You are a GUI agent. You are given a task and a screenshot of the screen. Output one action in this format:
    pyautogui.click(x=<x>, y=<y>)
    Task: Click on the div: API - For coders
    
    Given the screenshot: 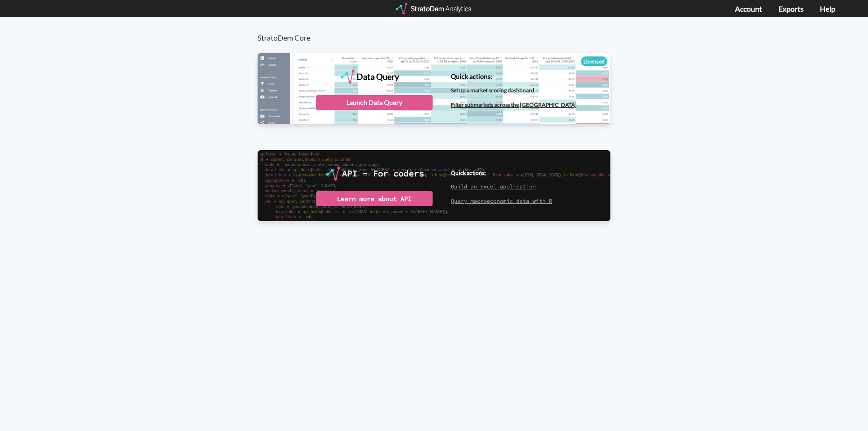 What is the action you would take?
    pyautogui.click(x=383, y=173)
    